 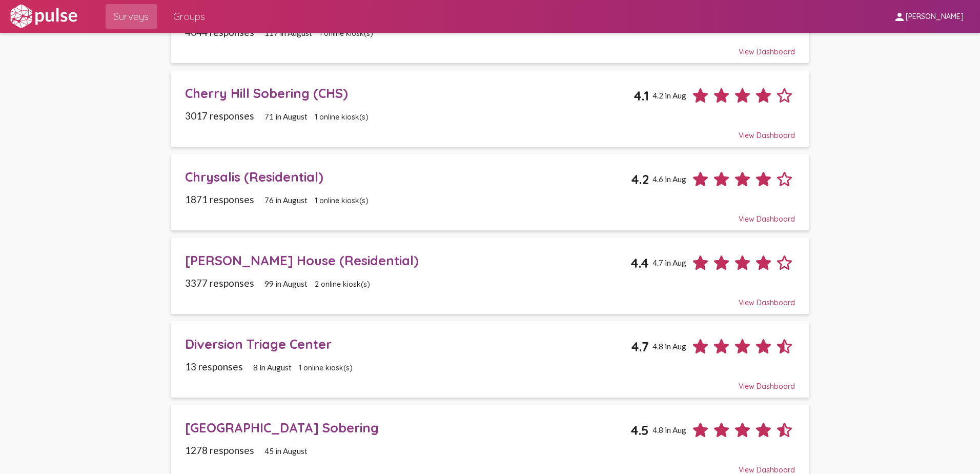 What do you see at coordinates (408, 177) in the screenshot?
I see `div: Chrysalis (Residential)` at bounding box center [408, 177].